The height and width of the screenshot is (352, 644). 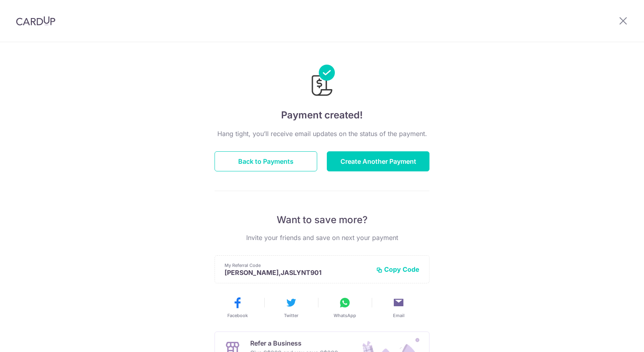 What do you see at coordinates (345, 307) in the screenshot?
I see `button: WhatsApp` at bounding box center [345, 307].